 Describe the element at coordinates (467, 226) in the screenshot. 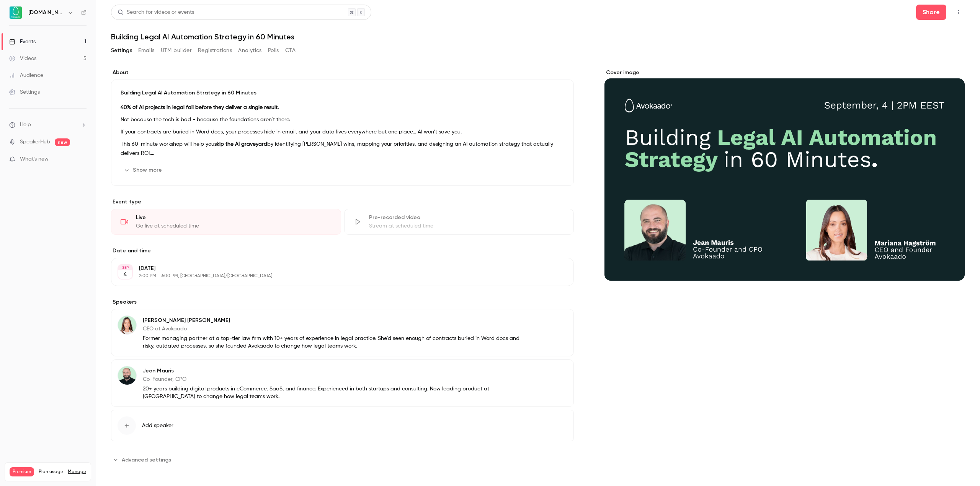

I see `div: Stream at scheduled time` at that location.